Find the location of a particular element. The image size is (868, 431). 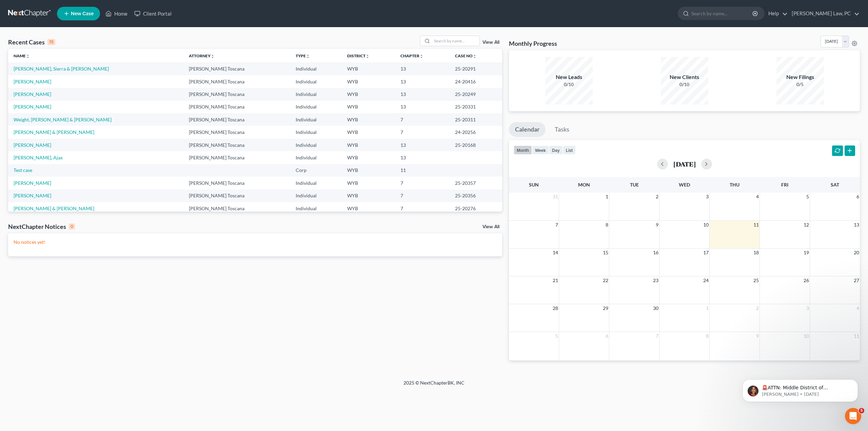

div: 15 is located at coordinates (52, 42).